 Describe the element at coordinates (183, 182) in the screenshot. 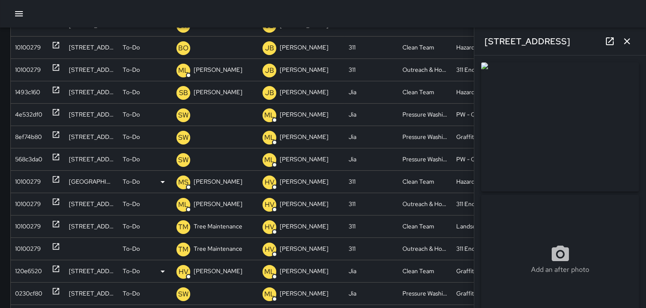

I see `p: MS` at that location.